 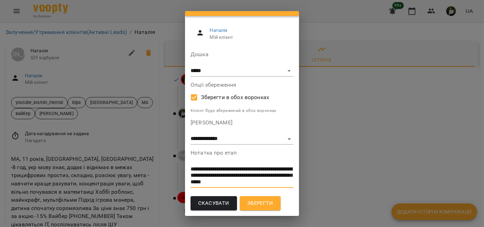 I want to click on label: Дошка, so click(x=242, y=54).